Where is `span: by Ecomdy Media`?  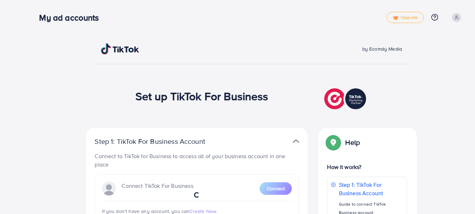
span: by Ecomdy Media is located at coordinates (383, 49).